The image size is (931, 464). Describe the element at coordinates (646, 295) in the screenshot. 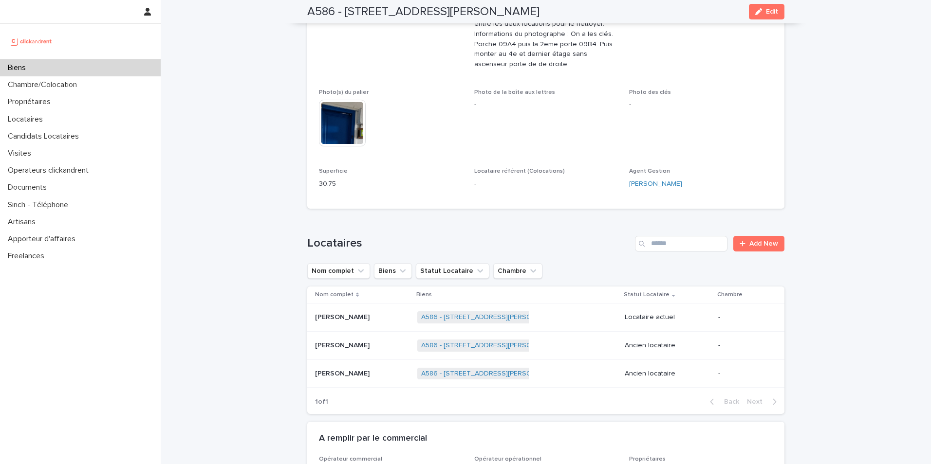

I see `p: Statut Locataire` at that location.